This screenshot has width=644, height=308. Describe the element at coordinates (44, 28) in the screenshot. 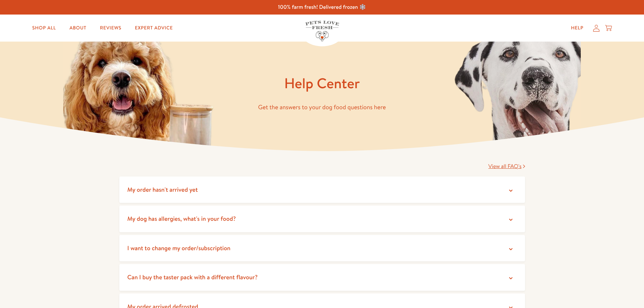

I see `a: Shop All` at that location.